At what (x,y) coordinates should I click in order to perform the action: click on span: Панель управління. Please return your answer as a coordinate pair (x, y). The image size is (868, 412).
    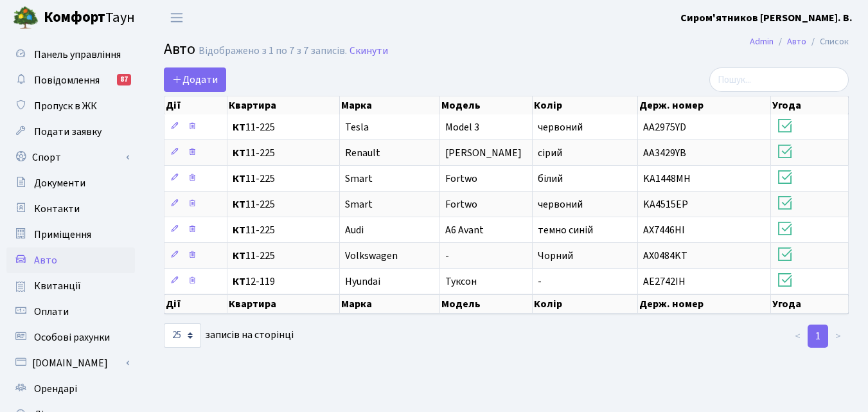
    Looking at the image, I should click on (77, 55).